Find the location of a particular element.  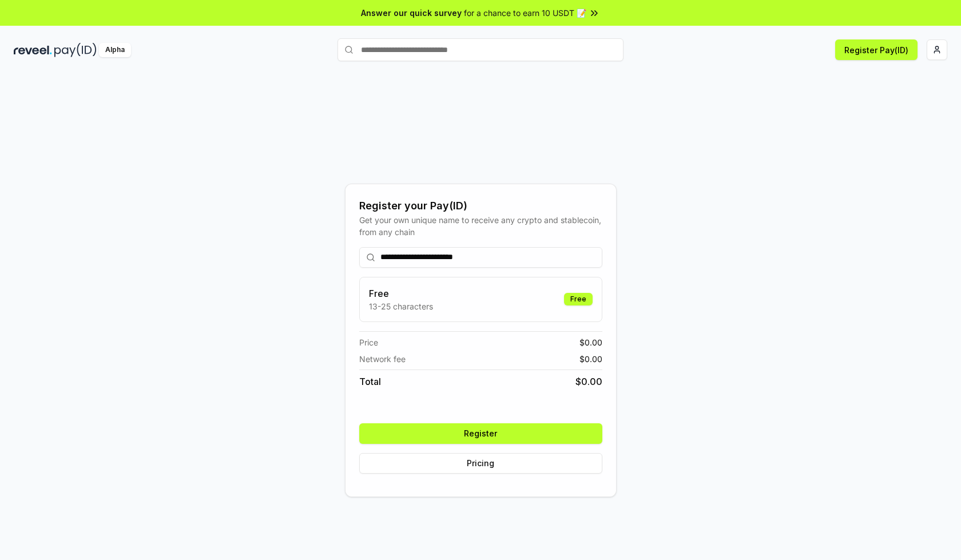

span: for a chance to earn 10 USDT 📝 is located at coordinates (525, 13).